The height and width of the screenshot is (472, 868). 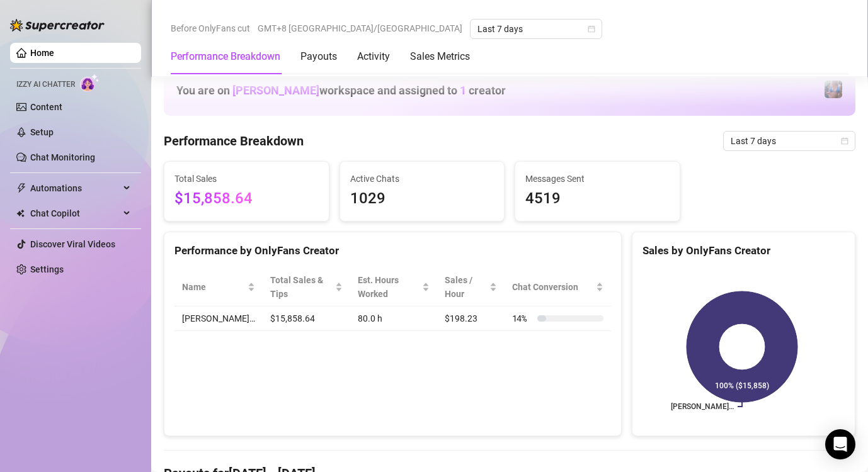 What do you see at coordinates (45, 85) in the screenshot?
I see `span: Izzy AI Chatter` at bounding box center [45, 85].